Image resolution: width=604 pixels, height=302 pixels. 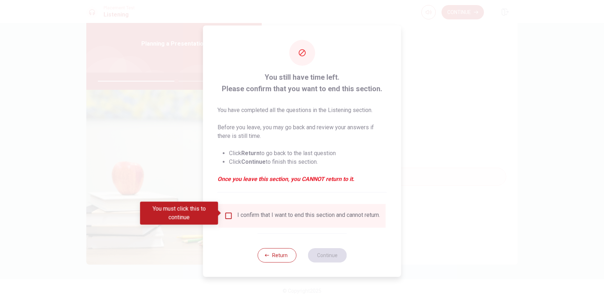 What do you see at coordinates (302, 179) in the screenshot?
I see `em: Once you leave this section, you CANNOT return to it.` at bounding box center [302, 179].